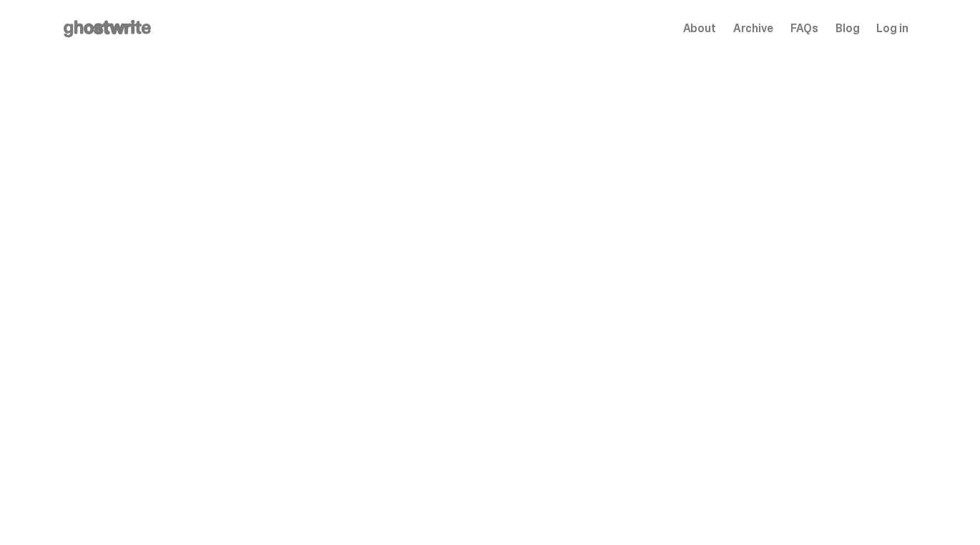 The width and height of the screenshot is (980, 545). Describe the element at coordinates (753, 29) in the screenshot. I see `span: Archive` at that location.